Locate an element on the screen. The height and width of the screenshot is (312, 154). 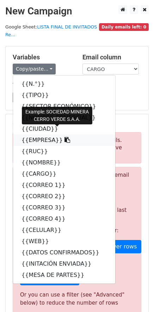
a: {{SECTOR ECONÓMICO}} is located at coordinates (64, 107).